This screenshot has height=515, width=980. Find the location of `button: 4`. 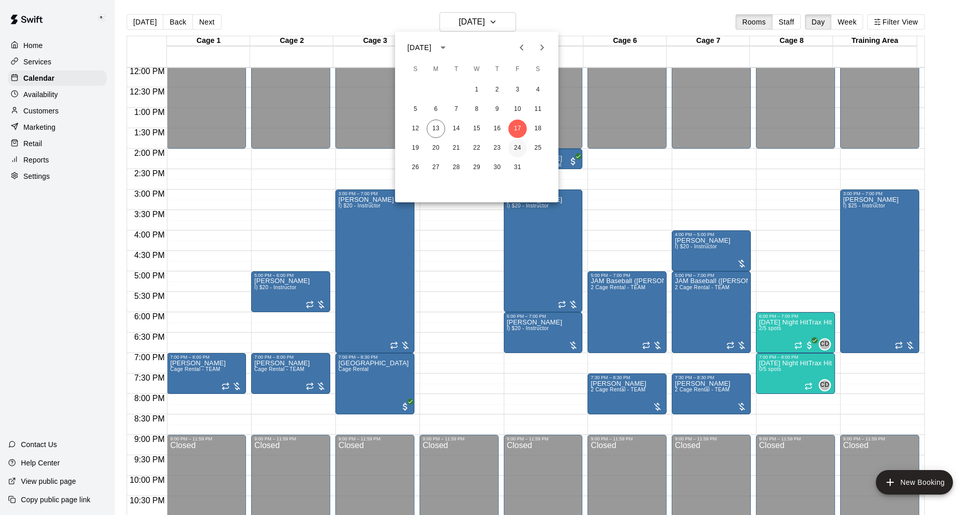

button: 4 is located at coordinates (538, 90).